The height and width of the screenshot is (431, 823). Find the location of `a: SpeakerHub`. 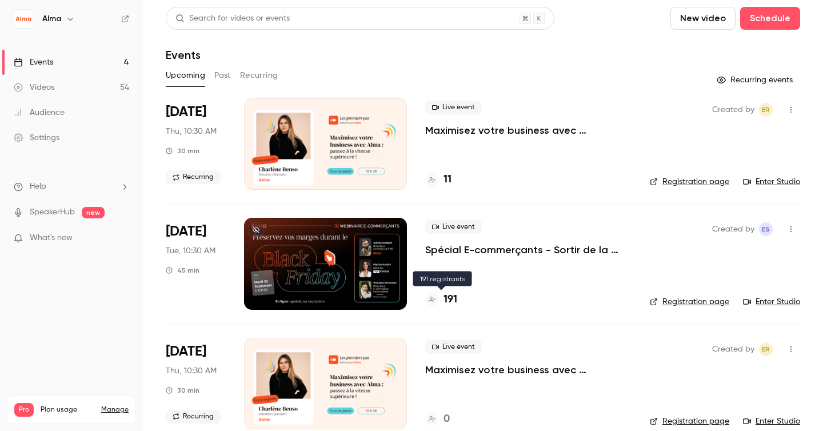

a: SpeakerHub is located at coordinates (52, 212).